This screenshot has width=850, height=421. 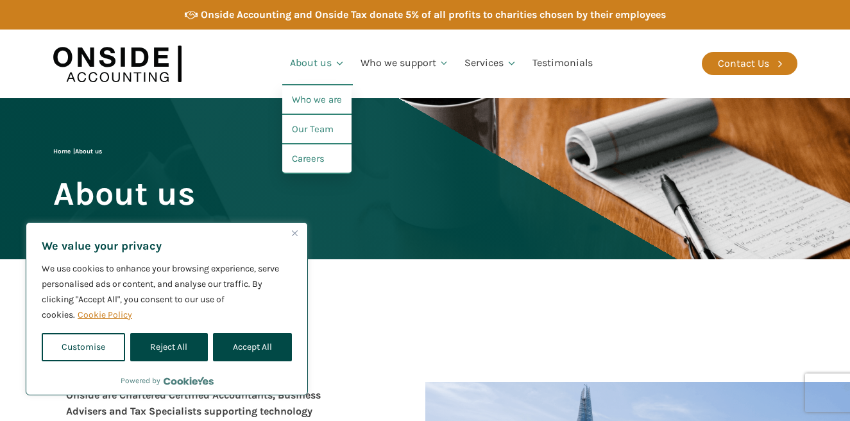 What do you see at coordinates (117, 64) in the screenshot?
I see `img: Onside Accounting` at bounding box center [117, 64].